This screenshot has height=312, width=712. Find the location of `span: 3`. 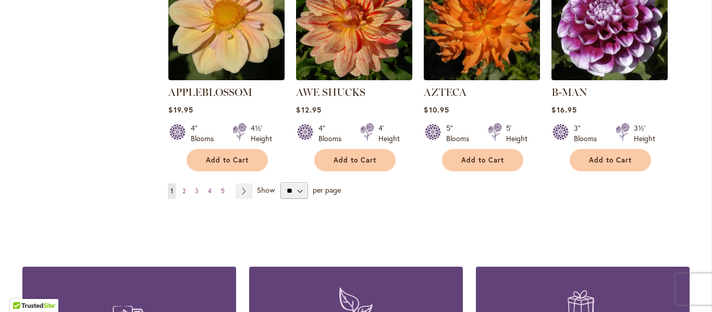

span: 3 is located at coordinates (197, 191).